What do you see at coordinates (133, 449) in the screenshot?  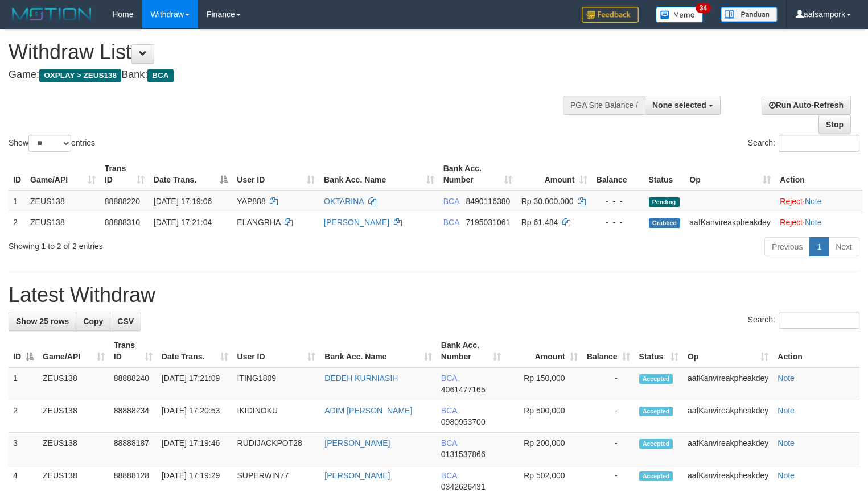 I see `td: 88888187` at bounding box center [133, 449].